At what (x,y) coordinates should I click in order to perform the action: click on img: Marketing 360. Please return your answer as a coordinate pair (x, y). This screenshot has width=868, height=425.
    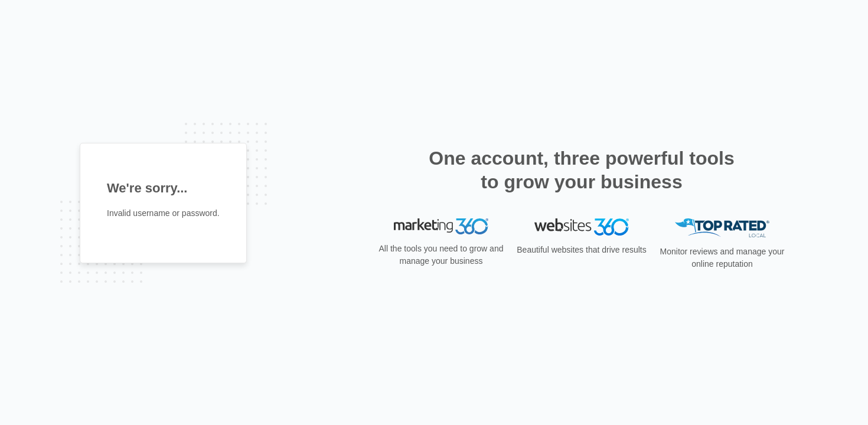
    Looking at the image, I should click on (441, 227).